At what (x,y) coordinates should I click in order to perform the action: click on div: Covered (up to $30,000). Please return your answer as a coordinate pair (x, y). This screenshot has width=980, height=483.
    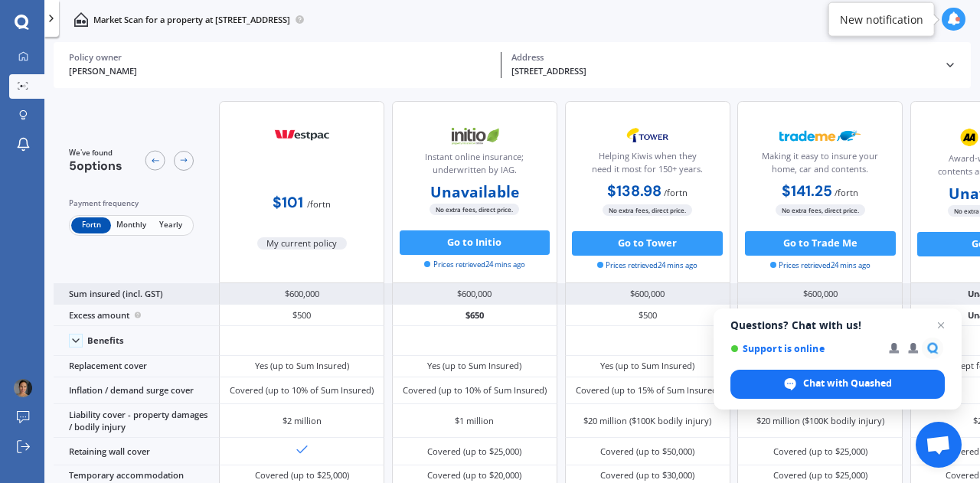
    Looking at the image, I should click on (646, 475).